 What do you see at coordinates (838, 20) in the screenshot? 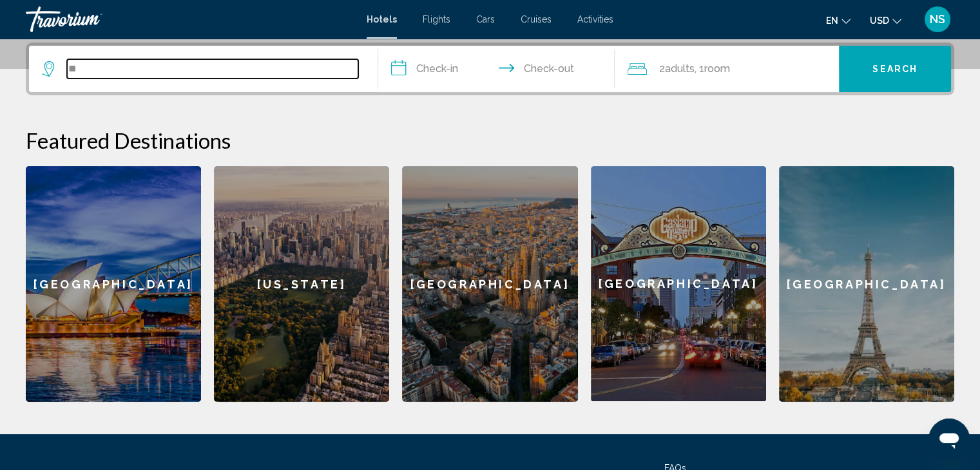
I see `button: Change language` at bounding box center [838, 20].